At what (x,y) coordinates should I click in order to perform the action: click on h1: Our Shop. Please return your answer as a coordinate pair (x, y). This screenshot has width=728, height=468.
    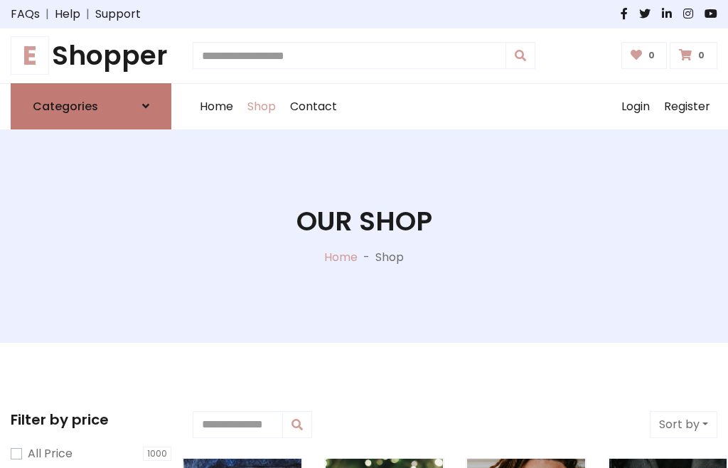
    Looking at the image, I should click on (364, 221).